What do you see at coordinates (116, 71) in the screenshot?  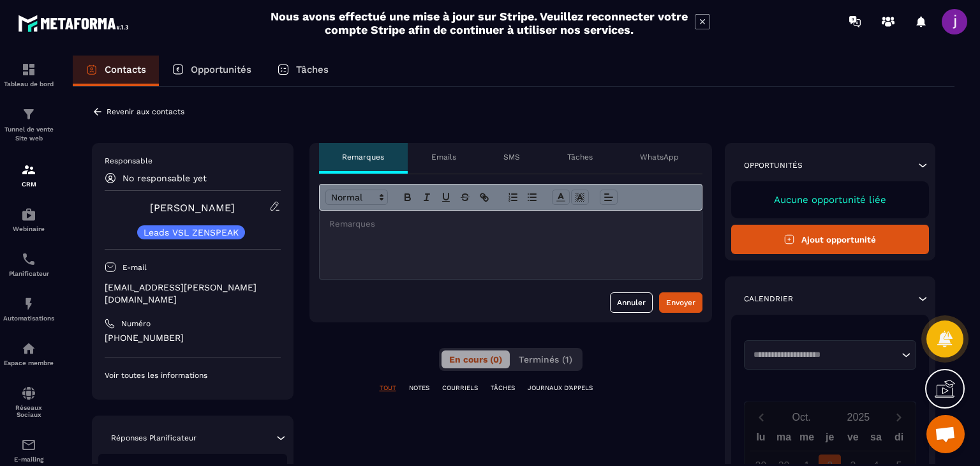 I see `a: Contacts` at bounding box center [116, 71].